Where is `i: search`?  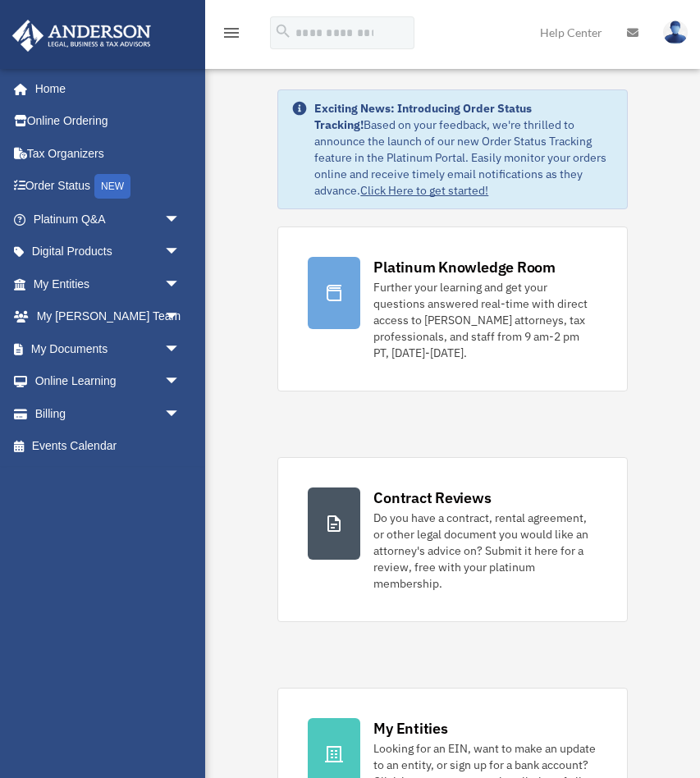
i: search is located at coordinates (283, 32).